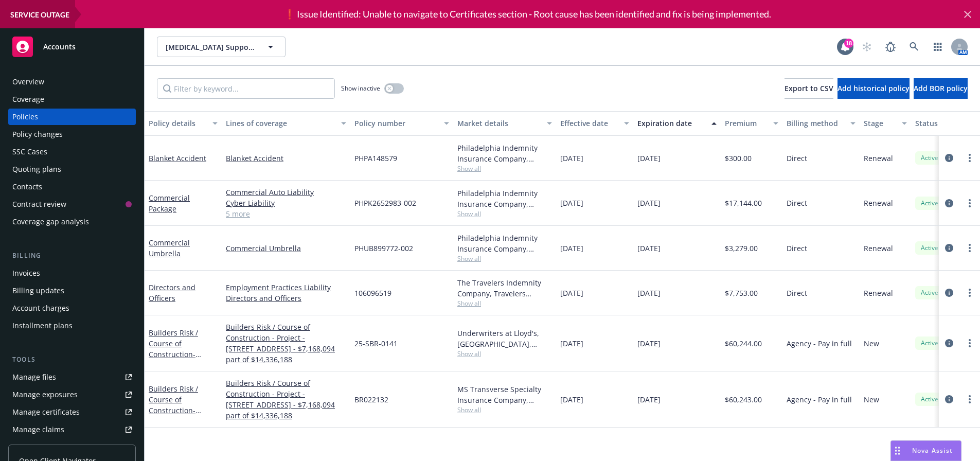 This screenshot has width=980, height=461. What do you see at coordinates (373, 293) in the screenshot?
I see `span: 106096519` at bounding box center [373, 293].